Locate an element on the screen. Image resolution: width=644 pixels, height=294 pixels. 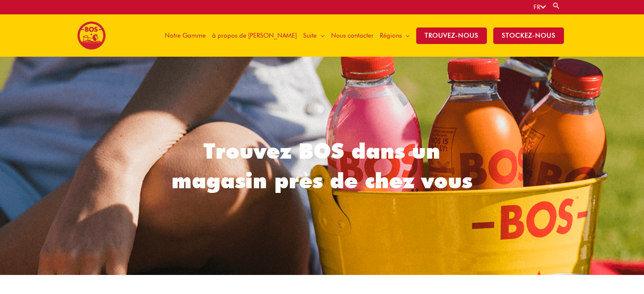
span: Suite is located at coordinates (310, 36).